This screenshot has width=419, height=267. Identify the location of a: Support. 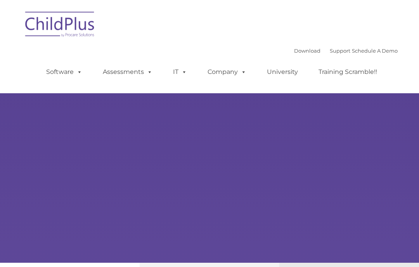
(340, 51).